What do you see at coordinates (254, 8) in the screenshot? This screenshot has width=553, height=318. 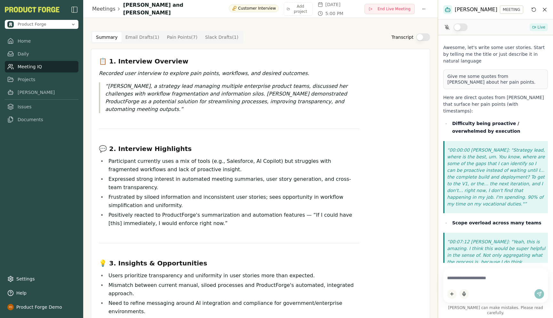 I see `div: Customer Interview` at bounding box center [254, 8].